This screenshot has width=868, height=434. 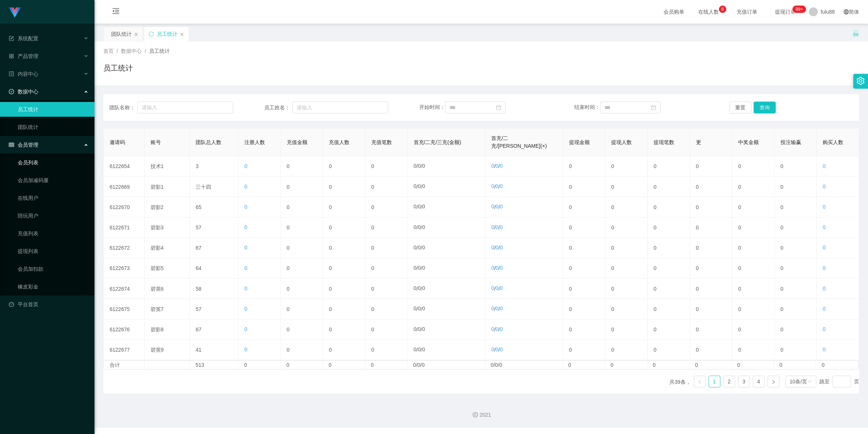 I want to click on a: 橡皮彩金, so click(x=53, y=286).